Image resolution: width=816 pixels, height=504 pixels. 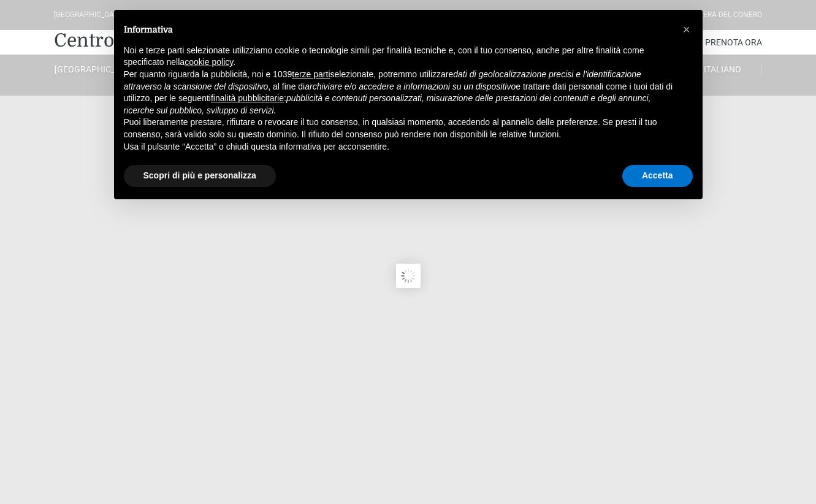 I want to click on a: Prenota Ora, so click(x=733, y=43).